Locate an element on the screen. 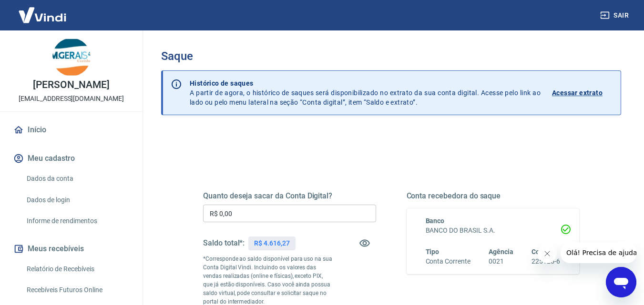  button: Meu cadastro is located at coordinates (71, 159).